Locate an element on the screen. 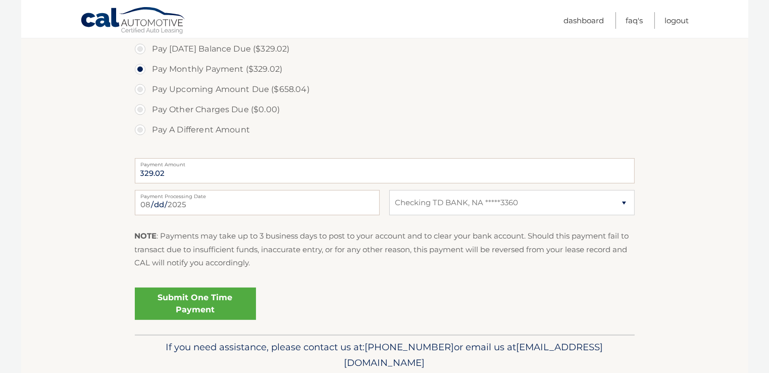 The width and height of the screenshot is (769, 373). a: Logout is located at coordinates (677, 20).